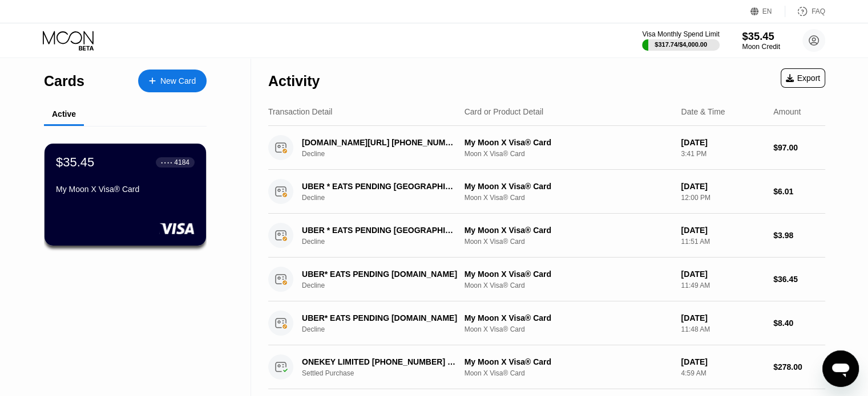 The image size is (868, 396). What do you see at coordinates (798, 279) in the screenshot?
I see `div: $36.45` at bounding box center [798, 279].